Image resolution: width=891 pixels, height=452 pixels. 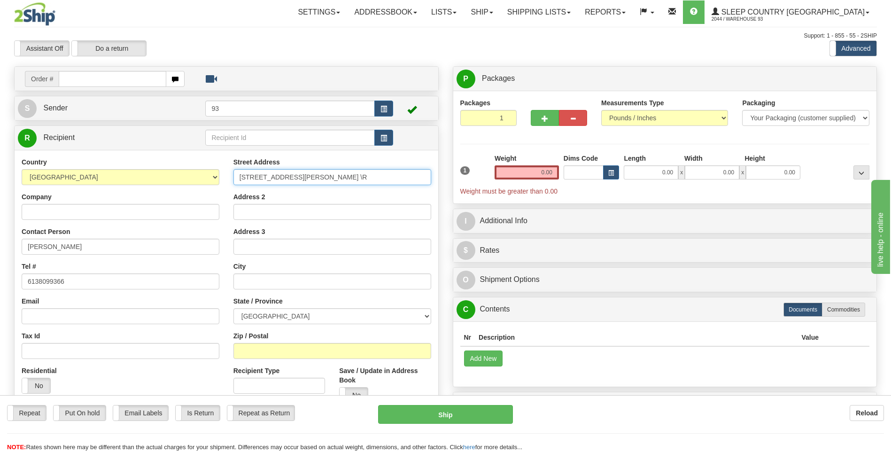 I want to click on label: Email Labels, so click(x=140, y=413).